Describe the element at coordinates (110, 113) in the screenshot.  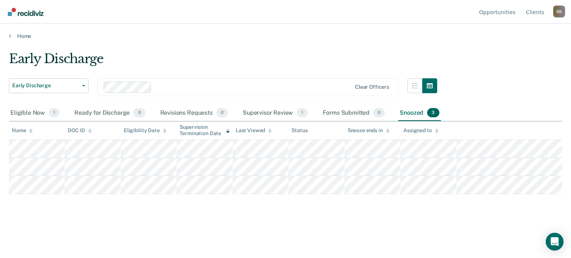
I see `div: Ready for Discharge0` at that location.